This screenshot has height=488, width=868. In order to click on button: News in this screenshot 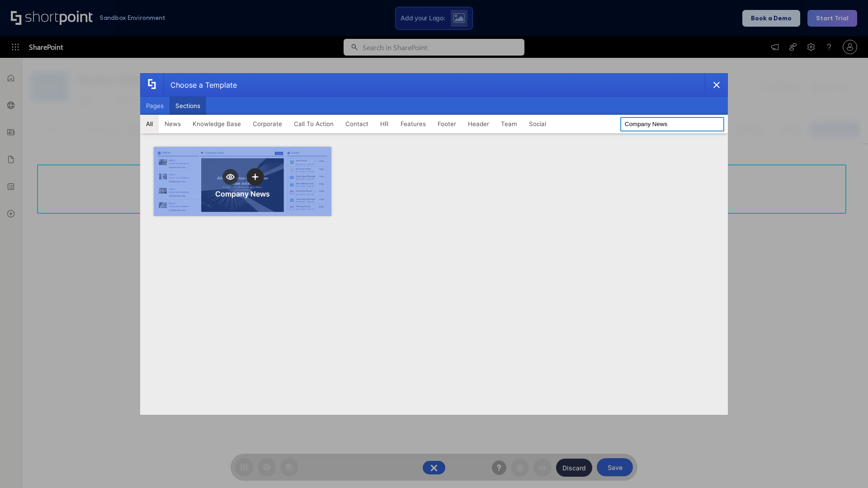, I will do `click(173, 124)`.